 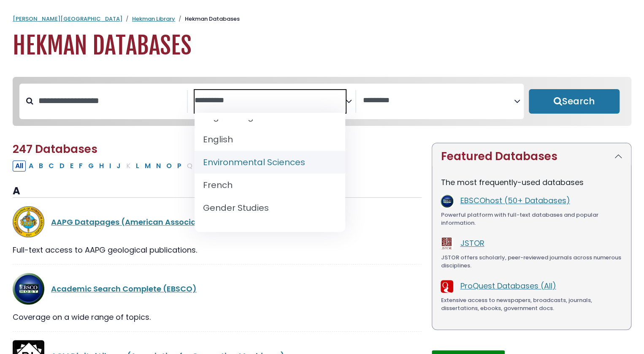 What do you see at coordinates (270, 185) in the screenshot?
I see `li: French` at bounding box center [270, 185].